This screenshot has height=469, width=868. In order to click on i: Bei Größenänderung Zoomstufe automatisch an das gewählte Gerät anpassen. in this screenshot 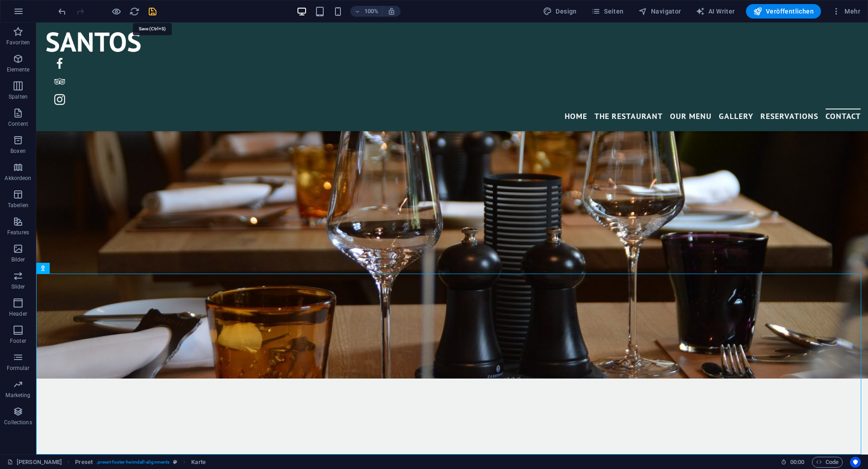, I will do `click(391, 11)`.